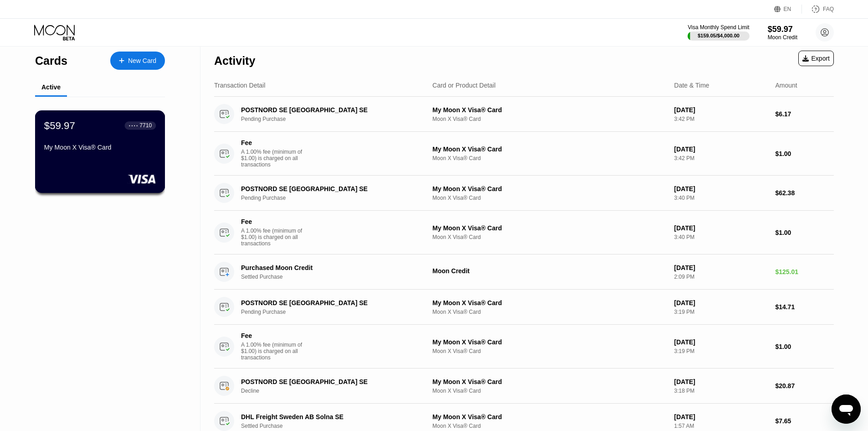  What do you see at coordinates (718, 28) in the screenshot?
I see `div: Visa Monthly Spend Limit` at bounding box center [718, 28].